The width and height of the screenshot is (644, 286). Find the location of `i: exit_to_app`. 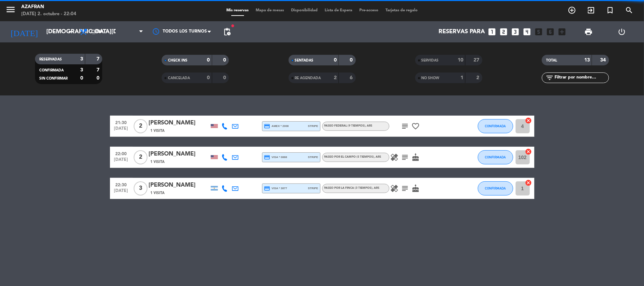

i: exit_to_app is located at coordinates (591, 11).